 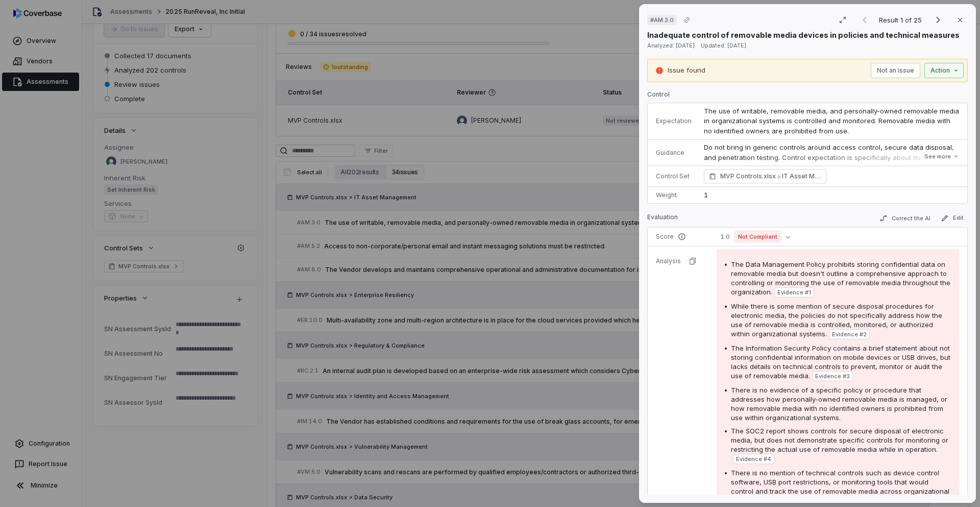 What do you see at coordinates (755, 237) in the screenshot?
I see `button: 1.0Not Compliant` at bounding box center [755, 237].